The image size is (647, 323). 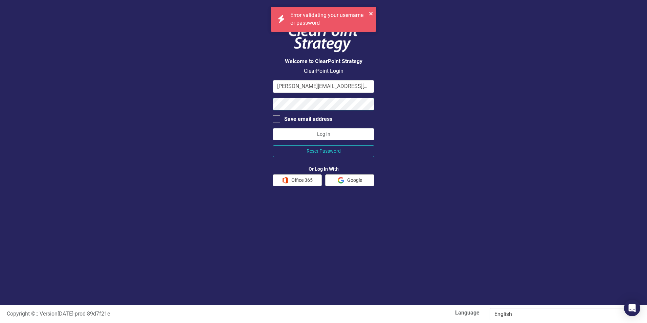 What do you see at coordinates (324, 151) in the screenshot?
I see `button: Reset Password` at bounding box center [324, 151].